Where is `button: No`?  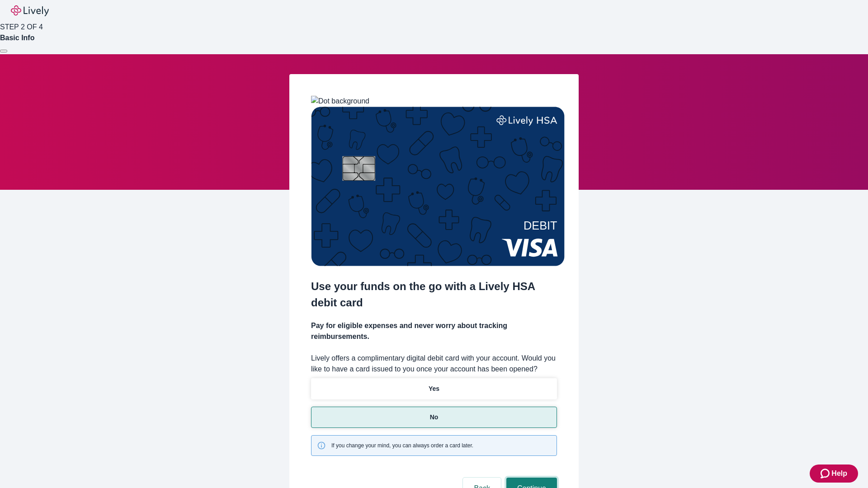 button: No is located at coordinates (434, 417).